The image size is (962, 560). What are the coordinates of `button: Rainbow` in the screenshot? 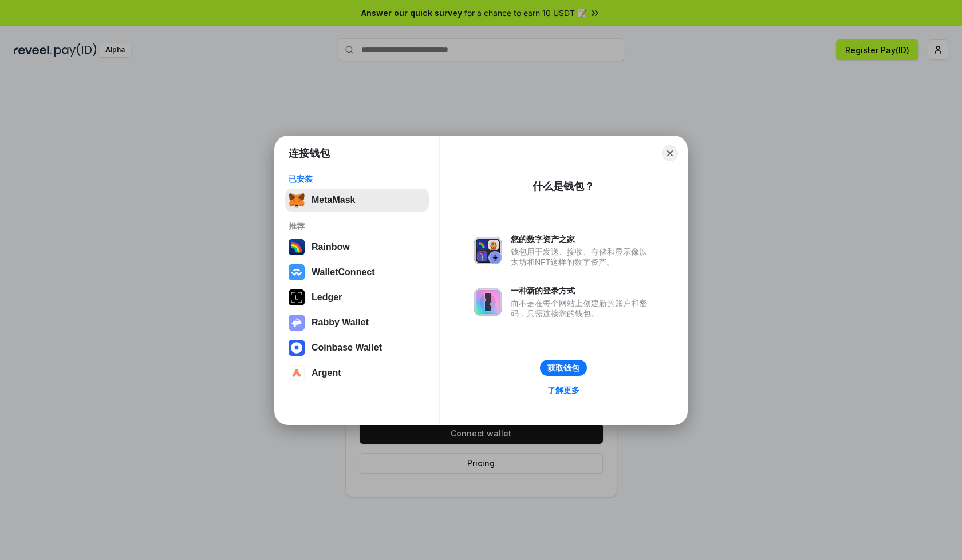 It's located at (357, 247).